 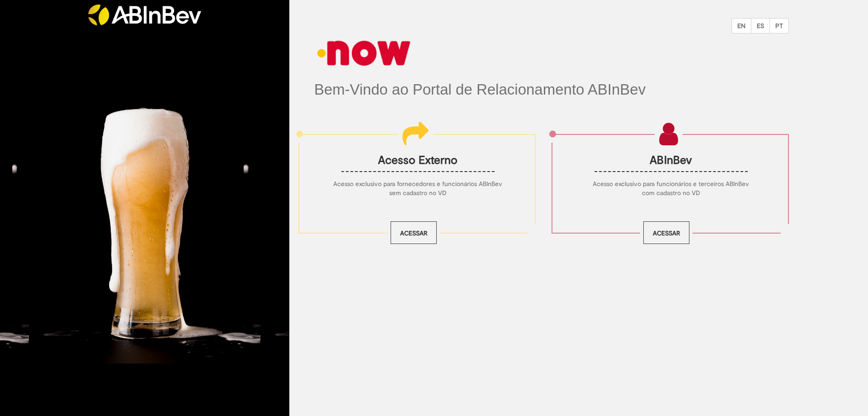 What do you see at coordinates (418, 188) in the screenshot?
I see `p: Acesso exclusivo para fornecedores e funcionários ABInBev sem cadastro no VD` at bounding box center [418, 188].